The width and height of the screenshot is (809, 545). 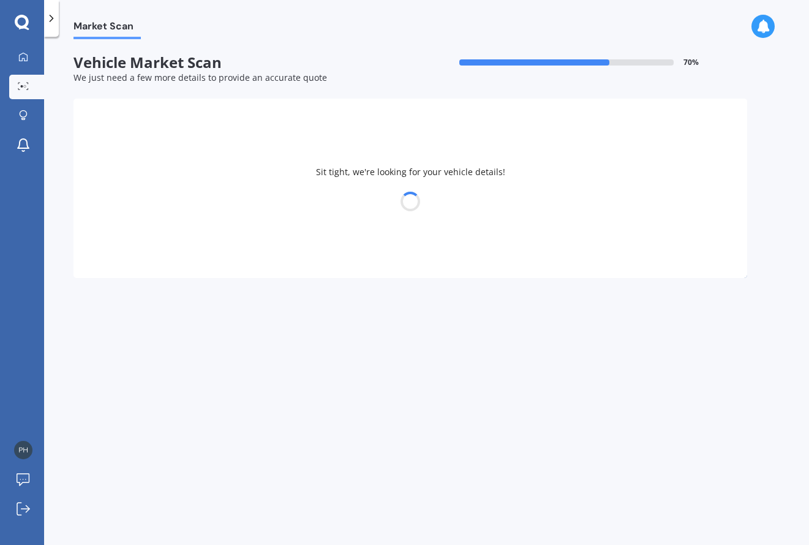 I want to click on span: Vehicle Market Scan, so click(x=242, y=62).